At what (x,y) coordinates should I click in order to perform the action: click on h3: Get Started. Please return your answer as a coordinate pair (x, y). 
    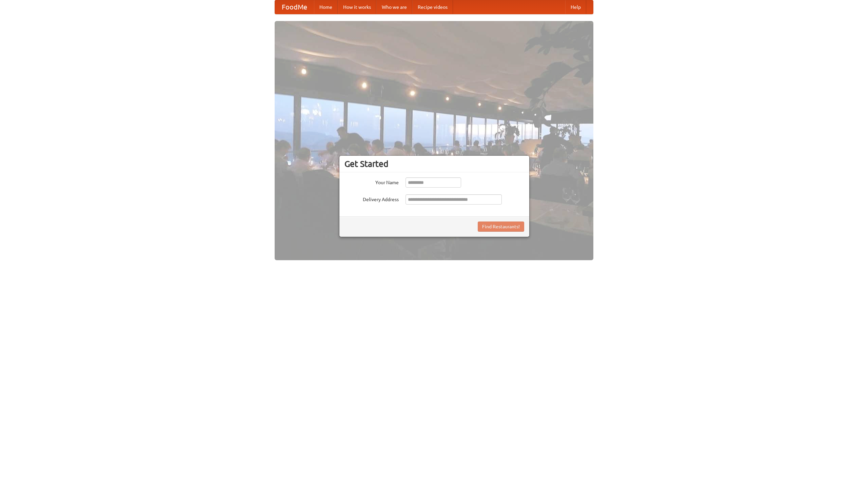
    Looking at the image, I should click on (434, 164).